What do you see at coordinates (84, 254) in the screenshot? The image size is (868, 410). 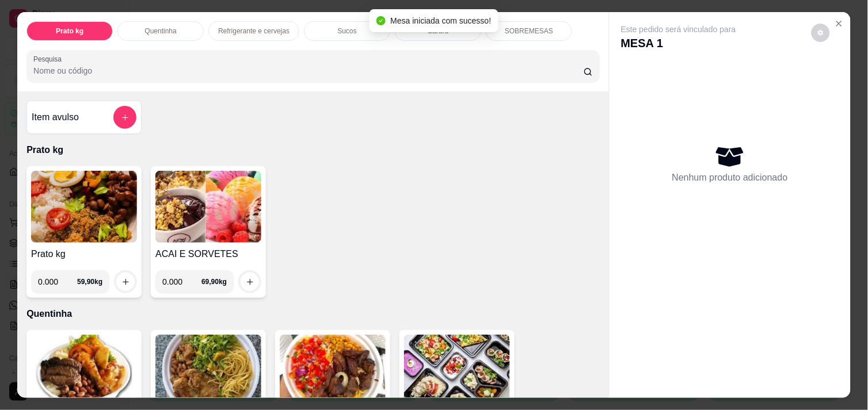 I see `h4: Prato kg` at bounding box center [84, 254].